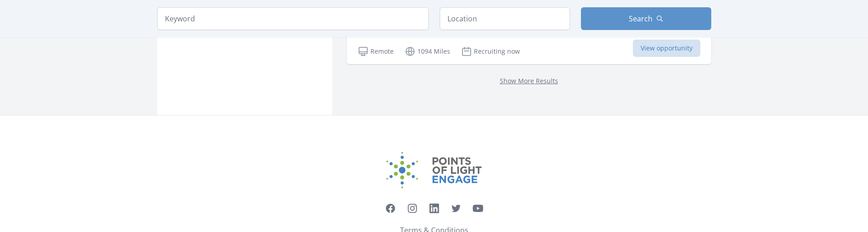 This screenshot has height=232, width=868. Describe the element at coordinates (667, 48) in the screenshot. I see `span: View opportunity` at that location.